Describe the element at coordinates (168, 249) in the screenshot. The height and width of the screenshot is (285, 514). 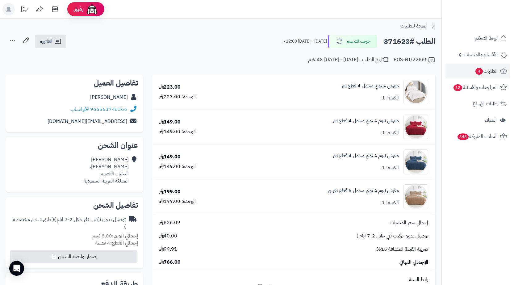
I see `span: 99.91` at that location.